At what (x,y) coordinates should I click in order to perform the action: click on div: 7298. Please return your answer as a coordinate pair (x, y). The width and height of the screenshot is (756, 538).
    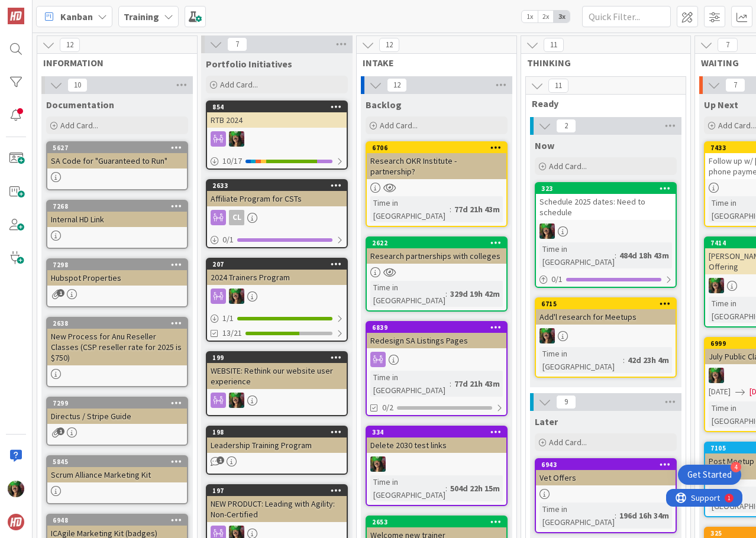
    Looking at the image, I should click on (120, 265).